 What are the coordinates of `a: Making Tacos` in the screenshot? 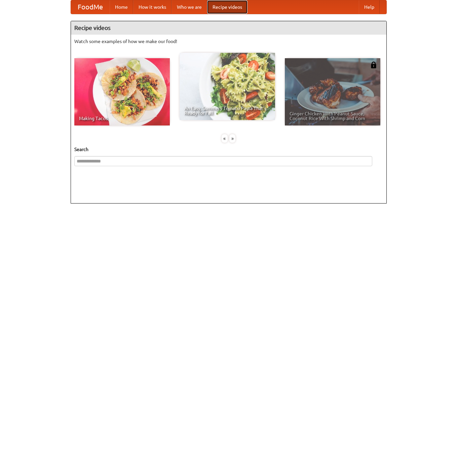 It's located at (122, 92).